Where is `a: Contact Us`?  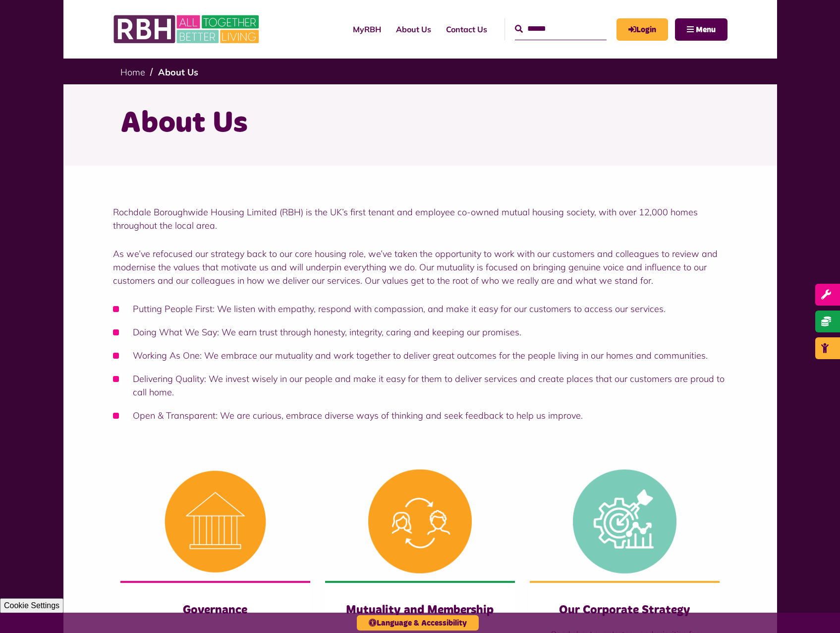
a: Contact Us is located at coordinates (466, 29).